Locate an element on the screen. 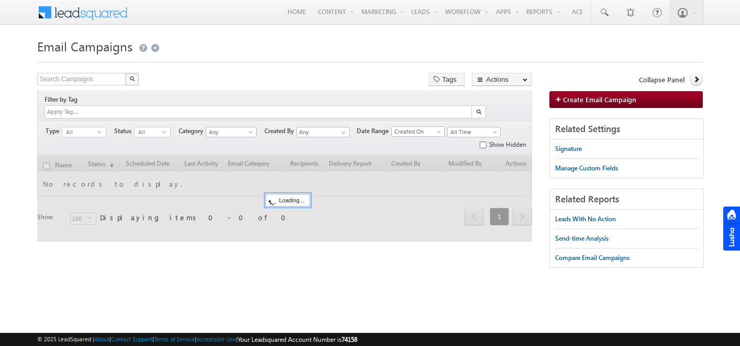 The height and width of the screenshot is (346, 740). span: Your Leadsquared Account Number is is located at coordinates (298, 339).